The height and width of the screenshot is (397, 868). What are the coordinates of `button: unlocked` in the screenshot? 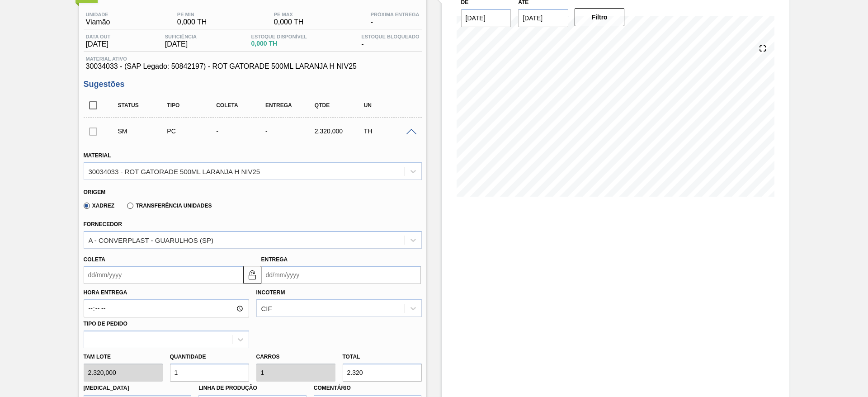 It's located at (252, 275).